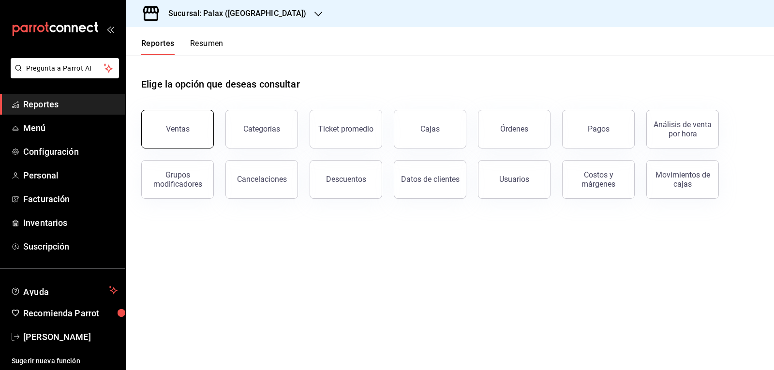 This screenshot has height=370, width=774. What do you see at coordinates (221, 84) in the screenshot?
I see `h1: Elige la opción que deseas consultar` at bounding box center [221, 84].